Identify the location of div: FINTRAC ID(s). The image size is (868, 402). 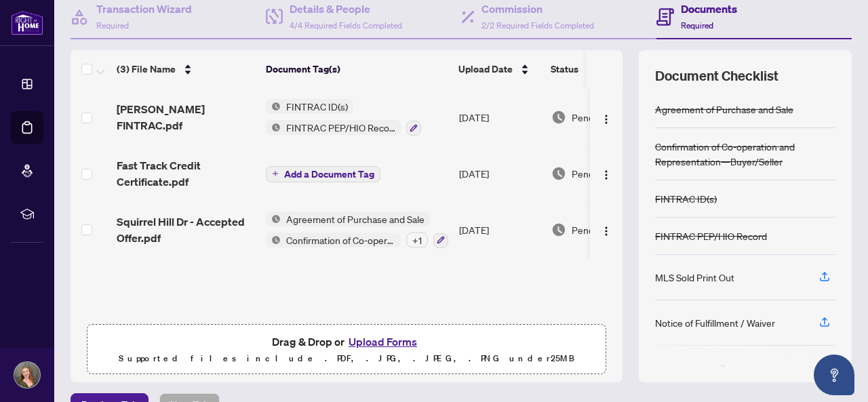
(685, 199).